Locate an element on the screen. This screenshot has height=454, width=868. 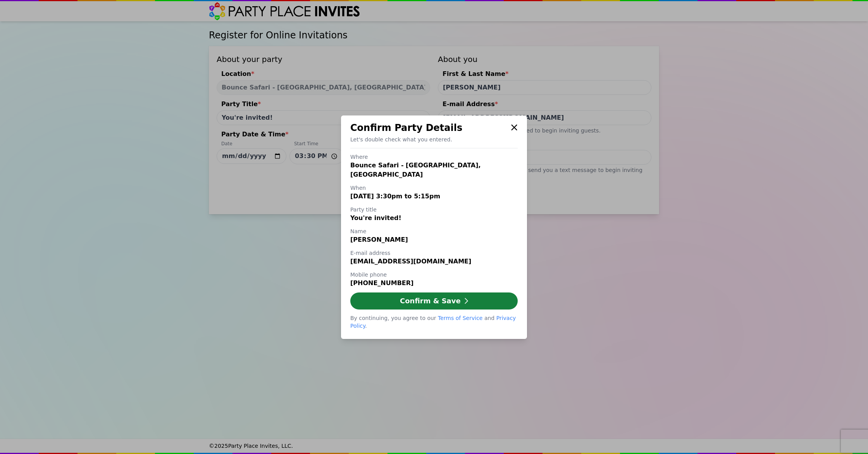
h3: Where is located at coordinates (434, 157).